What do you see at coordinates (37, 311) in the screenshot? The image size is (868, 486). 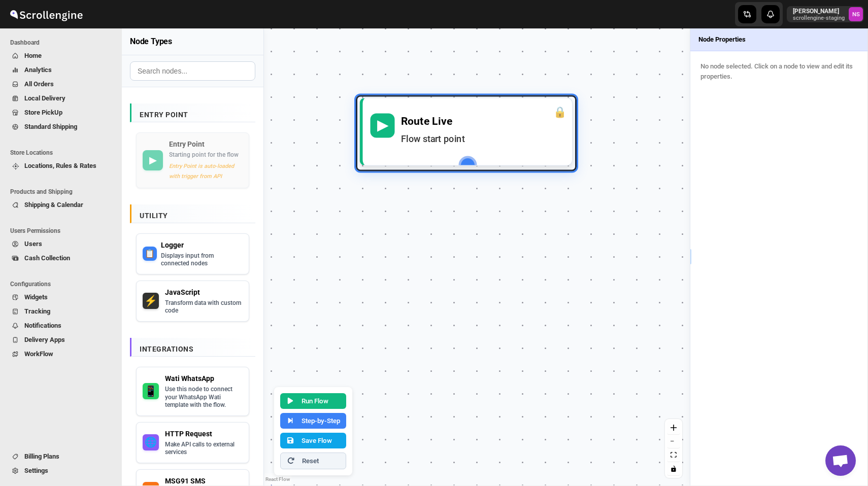 I see `span: Tracking` at bounding box center [37, 311].